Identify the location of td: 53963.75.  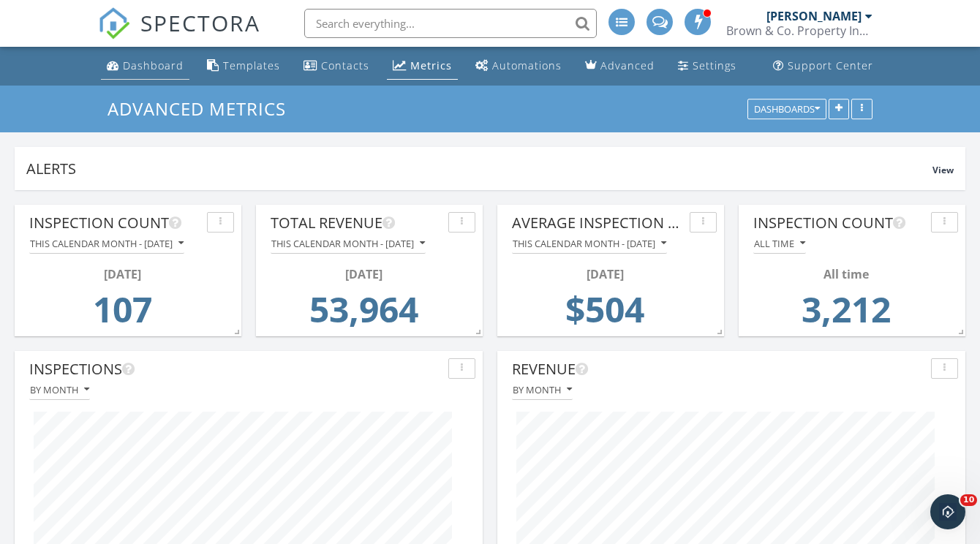
(363, 314).